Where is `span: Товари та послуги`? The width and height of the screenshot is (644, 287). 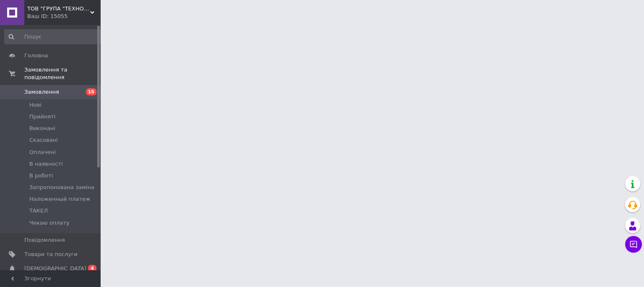
span: Товари та послуги is located at coordinates (51, 255).